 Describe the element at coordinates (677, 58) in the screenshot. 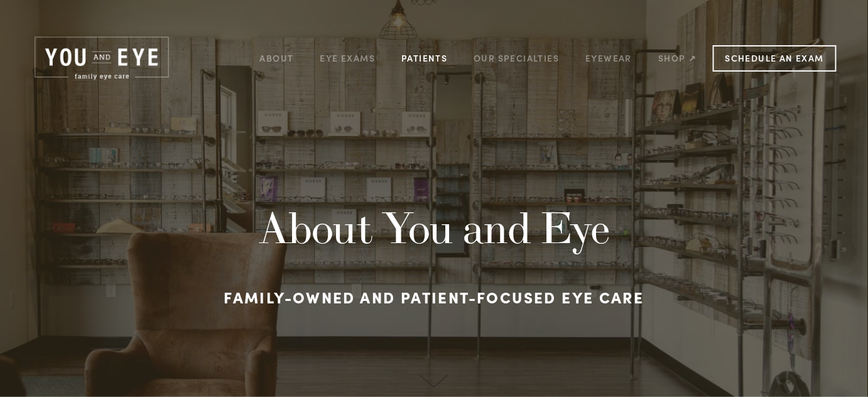

I see `a: Shop ↗` at that location.